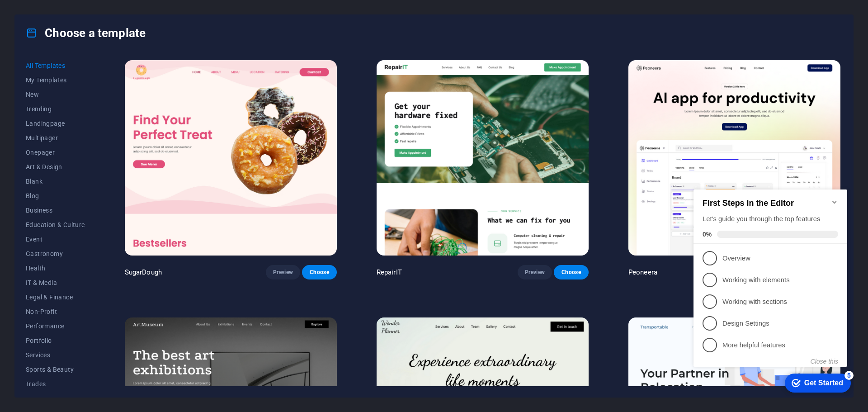 This screenshot has height=412, width=868. I want to click on span: Services, so click(55, 355).